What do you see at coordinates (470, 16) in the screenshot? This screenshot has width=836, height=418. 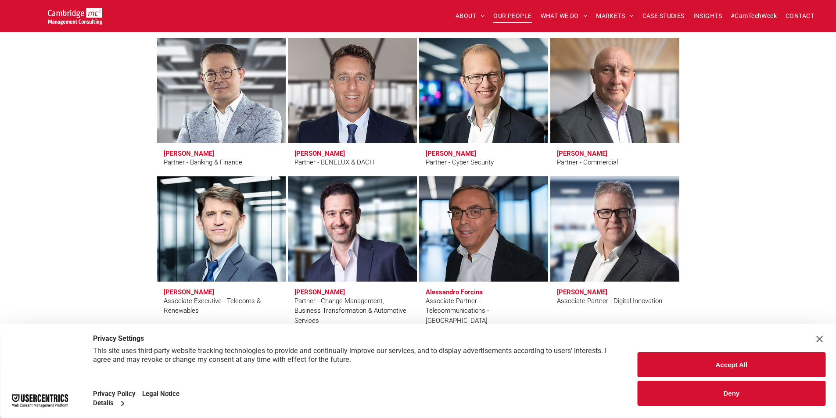 I see `a: ABOUT` at bounding box center [470, 16].